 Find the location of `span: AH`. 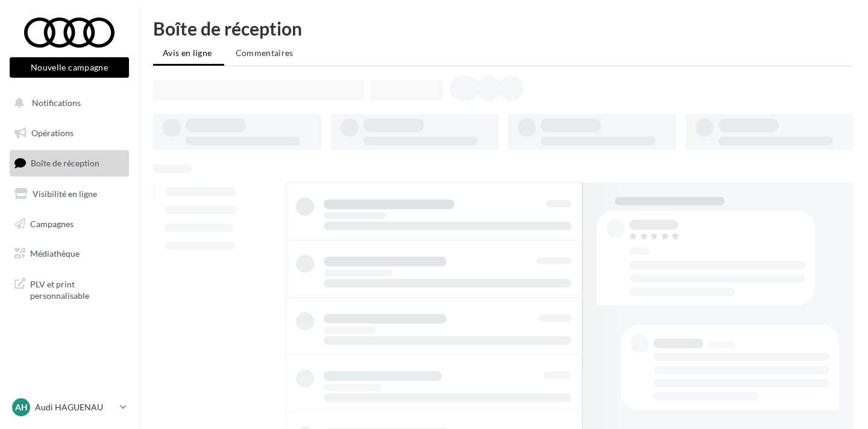

span: AH is located at coordinates (21, 407).